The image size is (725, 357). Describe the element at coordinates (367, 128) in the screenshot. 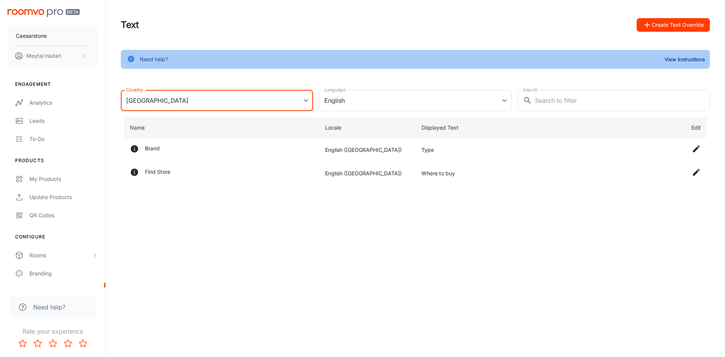

I see `th: Locale` at that location.